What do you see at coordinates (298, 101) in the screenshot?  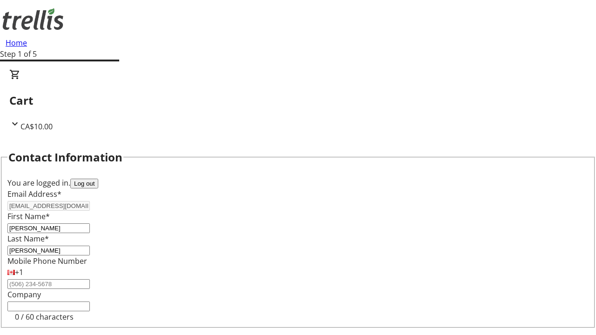 I see `div: CartCA$10.00` at bounding box center [298, 101].